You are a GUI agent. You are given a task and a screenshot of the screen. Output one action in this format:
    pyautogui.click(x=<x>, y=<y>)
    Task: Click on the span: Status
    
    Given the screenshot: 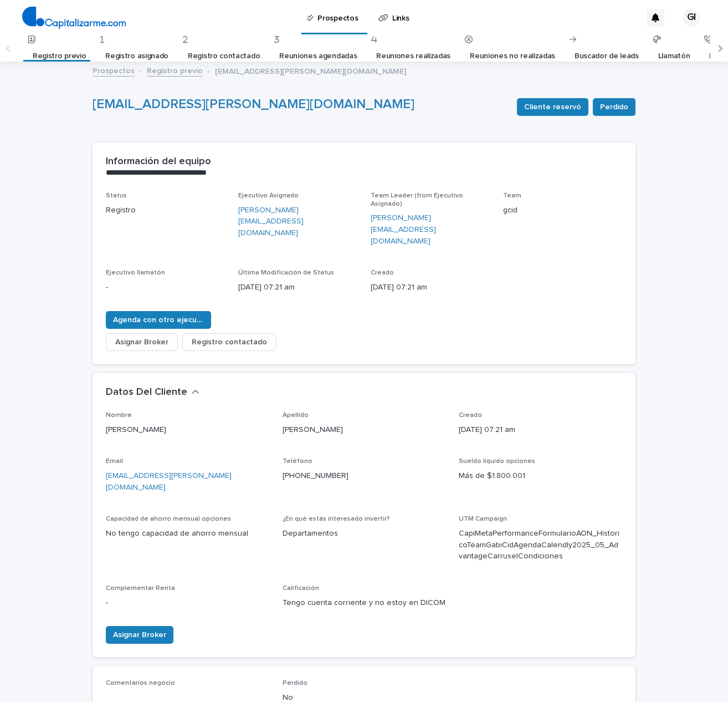 What is the action you would take?
    pyautogui.click(x=117, y=196)
    